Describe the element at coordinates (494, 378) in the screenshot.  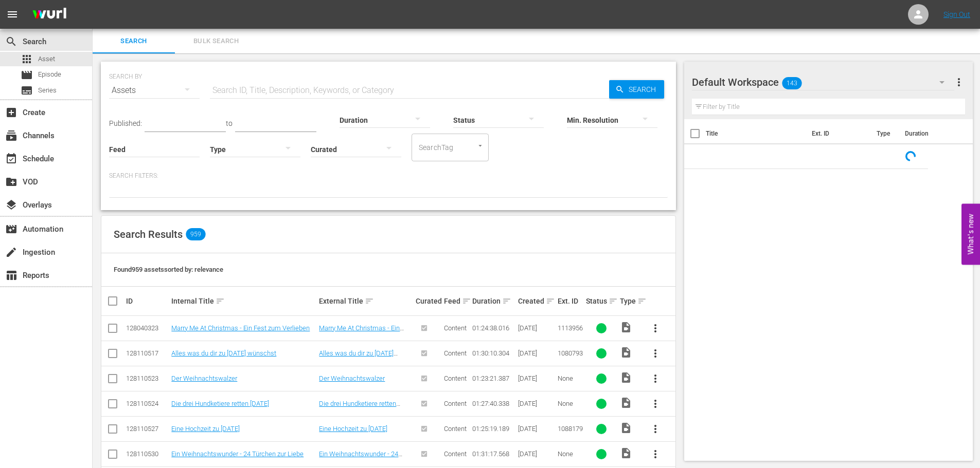
I see `div: 01:23:21.387` at that location.